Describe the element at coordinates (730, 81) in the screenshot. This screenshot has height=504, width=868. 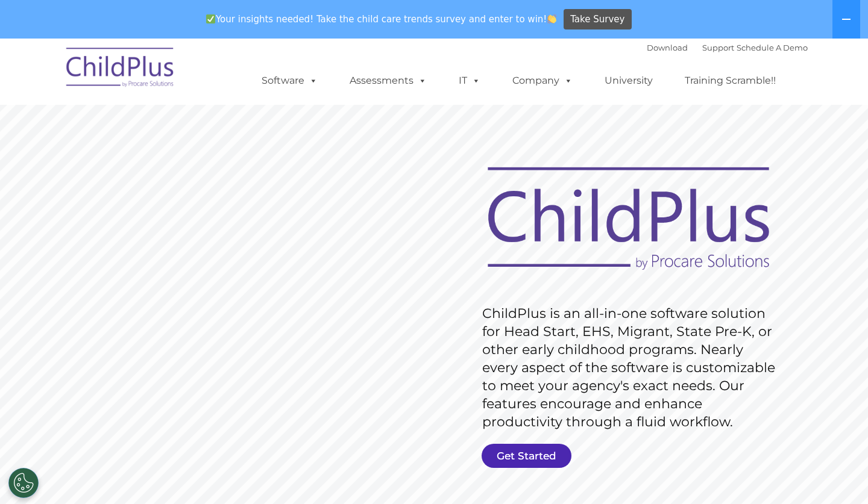
I see `a: Training Scramble!!` at that location.